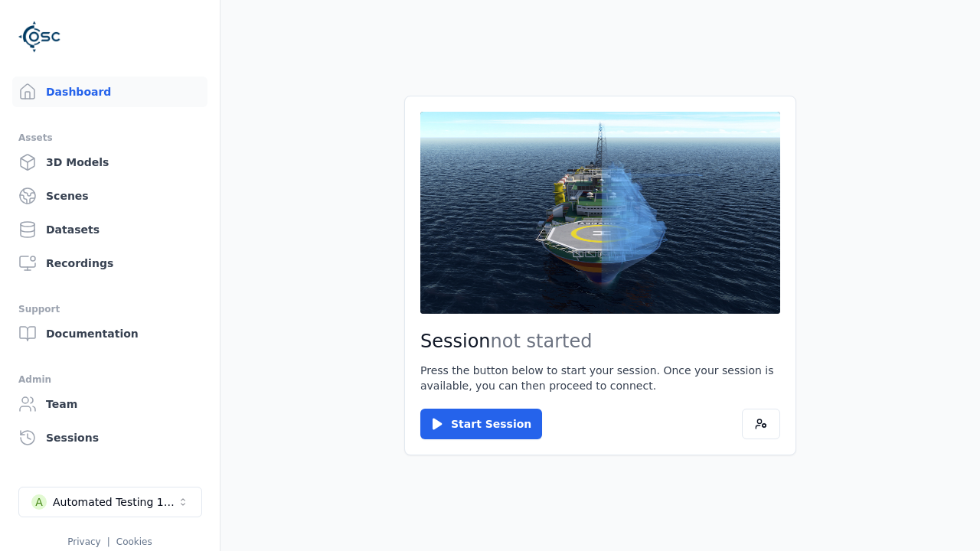 This screenshot has width=980, height=551. Describe the element at coordinates (110, 230) in the screenshot. I see `a: Datasets` at that location.